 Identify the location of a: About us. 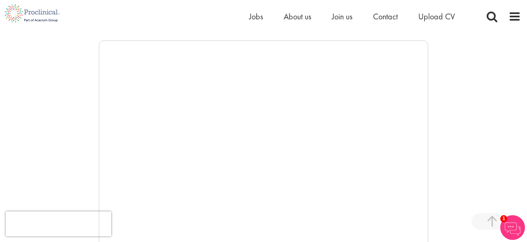
(297, 16).